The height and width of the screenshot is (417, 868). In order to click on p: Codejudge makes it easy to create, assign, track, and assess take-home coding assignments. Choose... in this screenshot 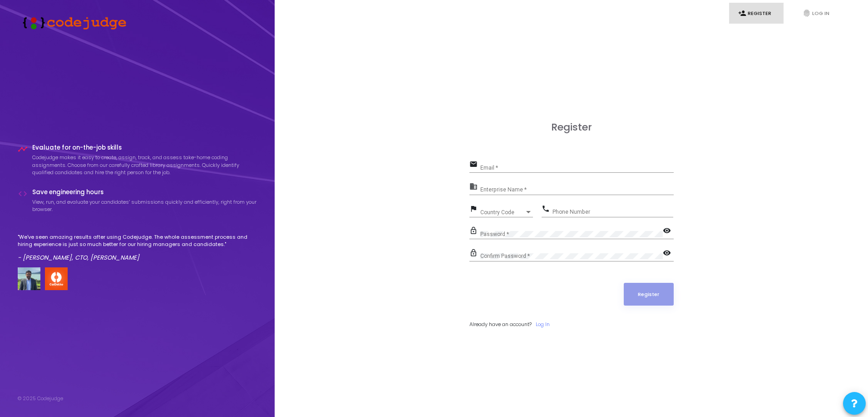, I will do `click(145, 165)`.